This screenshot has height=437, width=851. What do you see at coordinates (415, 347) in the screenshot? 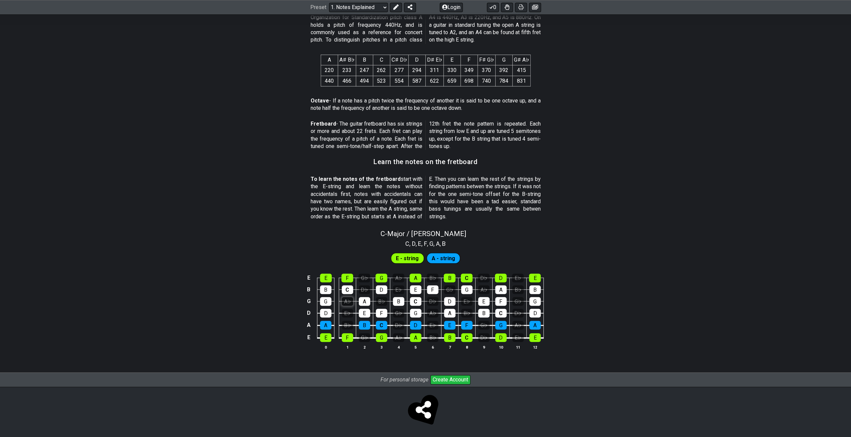
I see `th: 5` at bounding box center [415, 347].